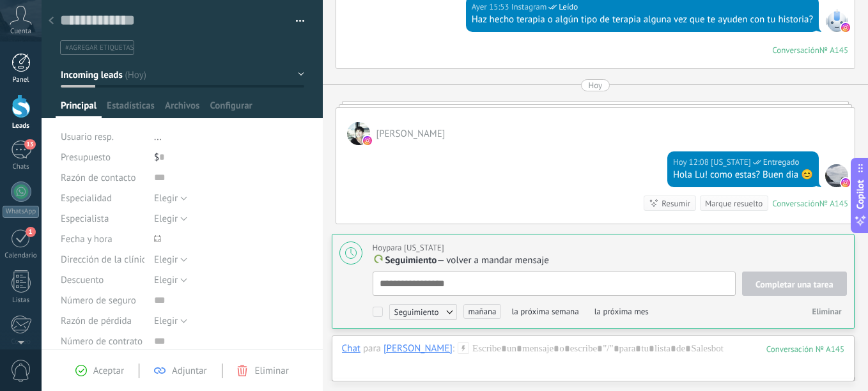  What do you see at coordinates (87, 137) in the screenshot?
I see `span: Usuario resp.` at bounding box center [87, 137].